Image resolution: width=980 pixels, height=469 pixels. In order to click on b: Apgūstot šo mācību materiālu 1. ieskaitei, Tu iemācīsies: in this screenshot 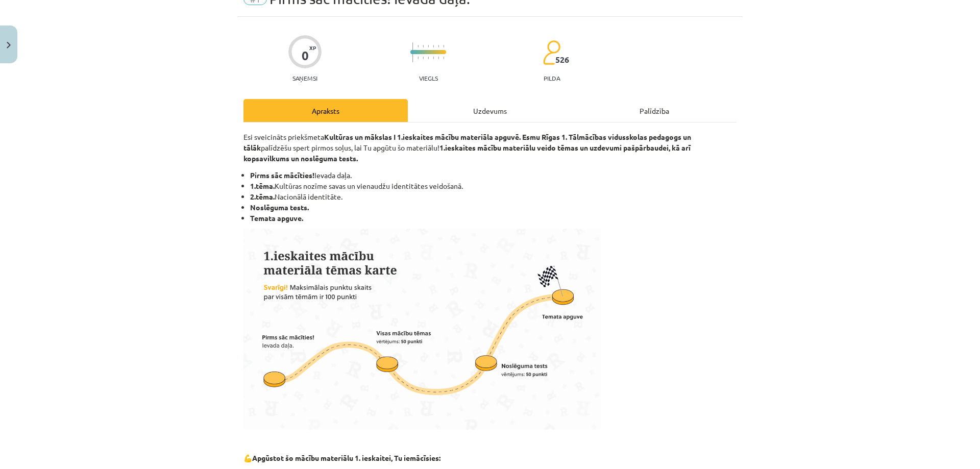, I will do `click(346, 458)`.